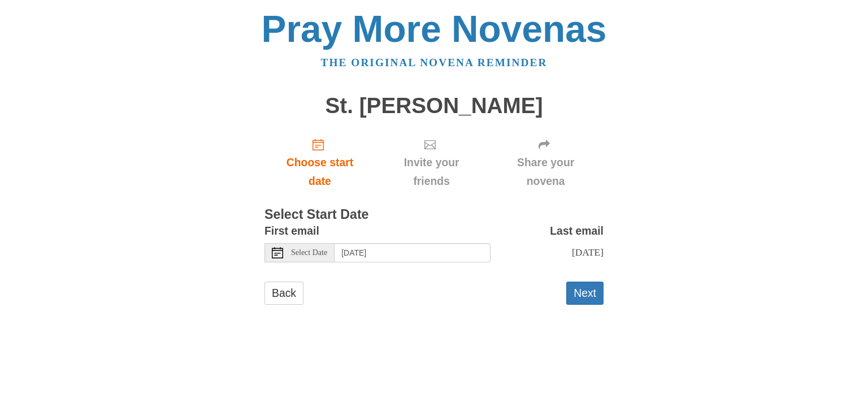 Image resolution: width=868 pixels, height=393 pixels. I want to click on a: The original novena reminder, so click(434, 62).